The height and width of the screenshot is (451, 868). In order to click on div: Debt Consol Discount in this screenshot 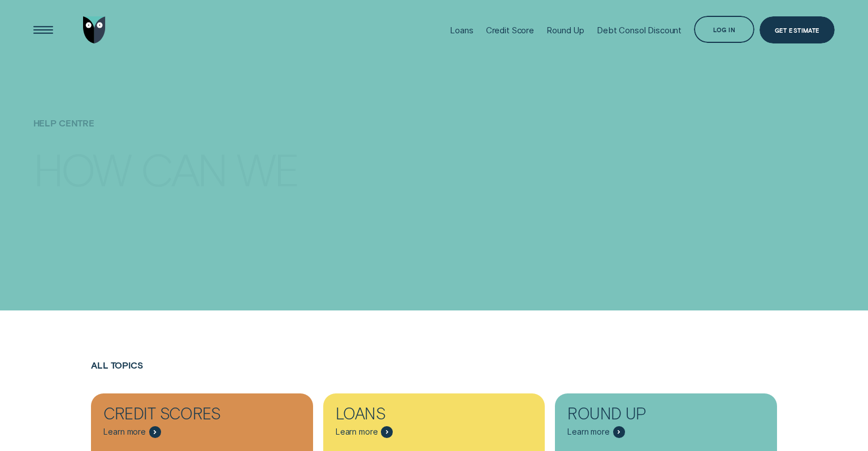, I will do `click(639, 30)`.